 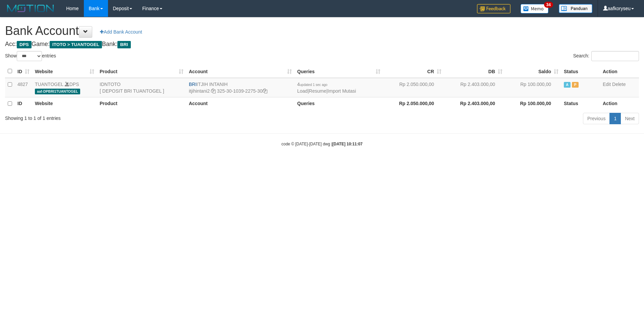 What do you see at coordinates (619, 84) in the screenshot?
I see `a: Delete` at bounding box center [619, 84].